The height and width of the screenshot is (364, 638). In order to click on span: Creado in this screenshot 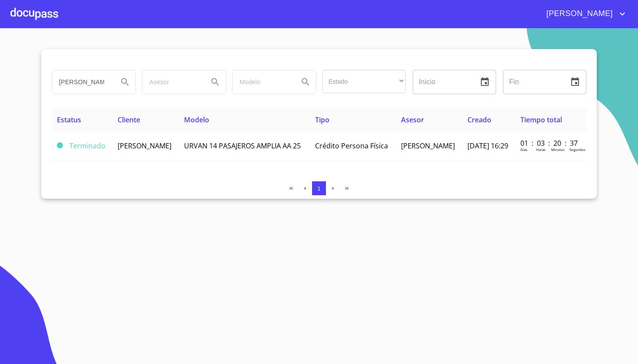, I will do `click(480, 120)`.